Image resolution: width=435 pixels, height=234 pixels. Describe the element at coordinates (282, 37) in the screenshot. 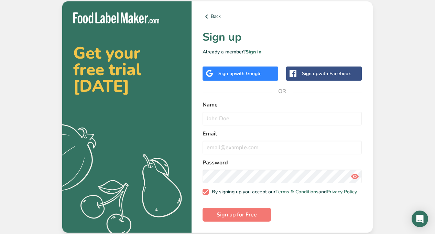

I see `h1: Sign up` at that location.